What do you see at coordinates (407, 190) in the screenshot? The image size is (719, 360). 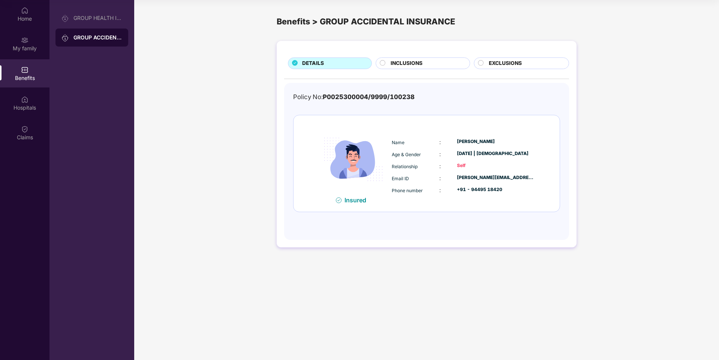 I see `span: Phone number` at bounding box center [407, 190].